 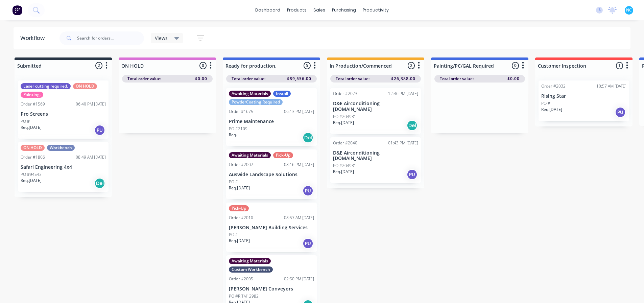 I want to click on p: Prime Maintenance, so click(x=271, y=121).